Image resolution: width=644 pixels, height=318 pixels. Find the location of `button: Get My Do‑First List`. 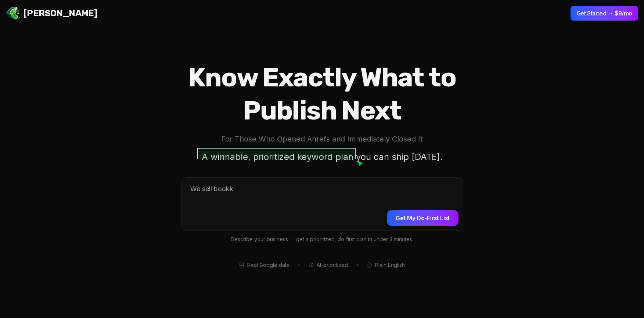

button: Get My Do‑First List is located at coordinates (422, 218).